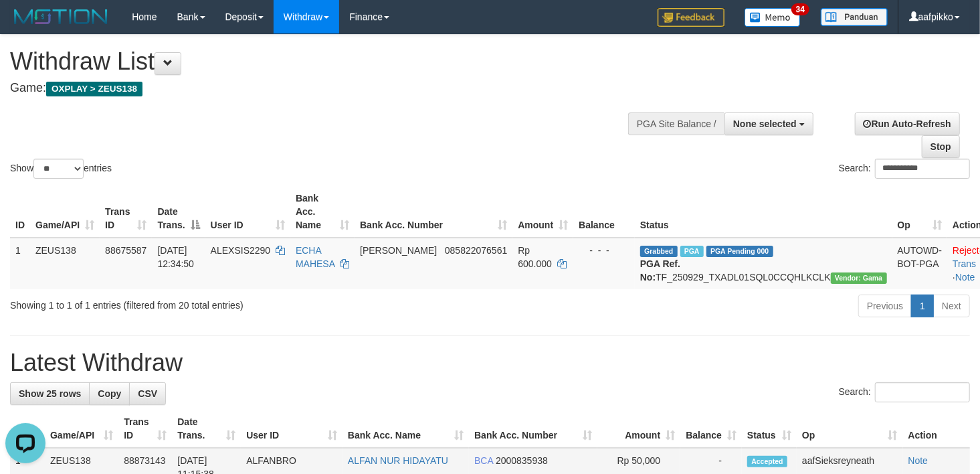 Image resolution: width=980 pixels, height=474 pixels. I want to click on span: Copy 085822076561 to clipboard, so click(476, 250).